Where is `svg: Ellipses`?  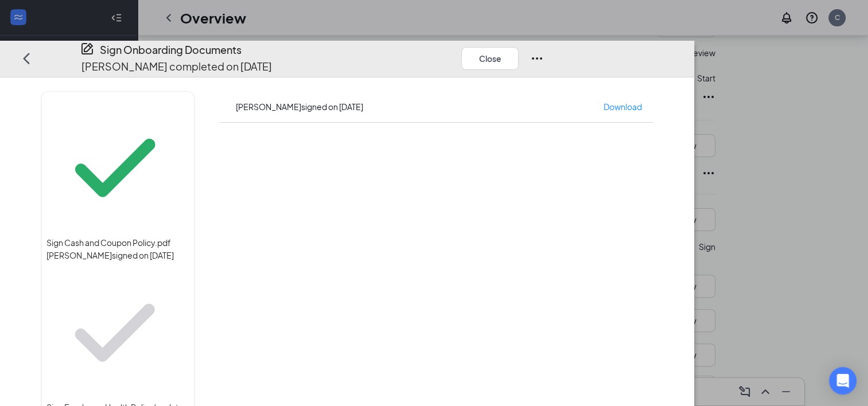 svg: Ellipses is located at coordinates (537, 58).